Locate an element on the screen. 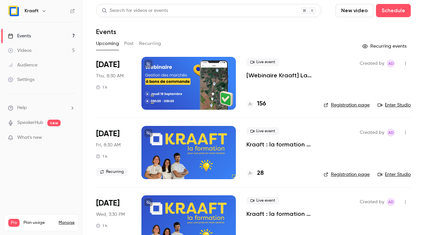  li: help-dropdown-opener is located at coordinates (41, 108).